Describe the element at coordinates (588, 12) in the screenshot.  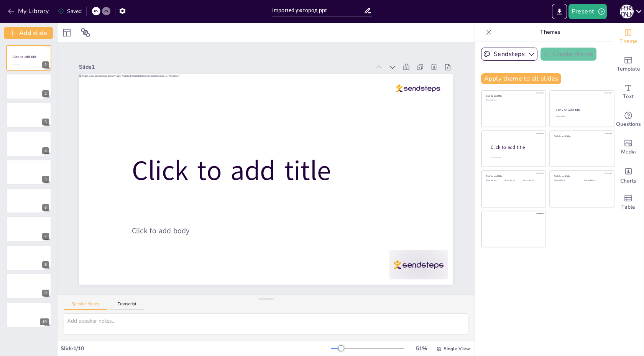
I see `button: Present` at that location.